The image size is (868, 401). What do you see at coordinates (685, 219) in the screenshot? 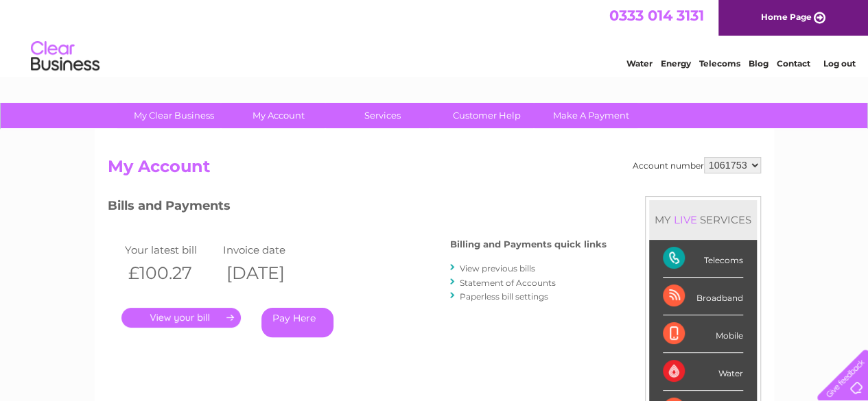
I see `div: LIVE` at bounding box center [685, 219].